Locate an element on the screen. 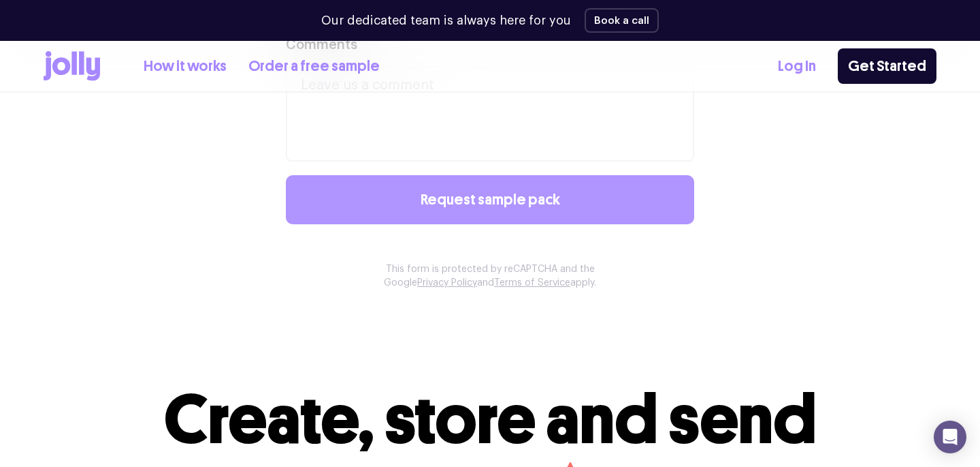  button: Request sample pack is located at coordinates (490, 200).